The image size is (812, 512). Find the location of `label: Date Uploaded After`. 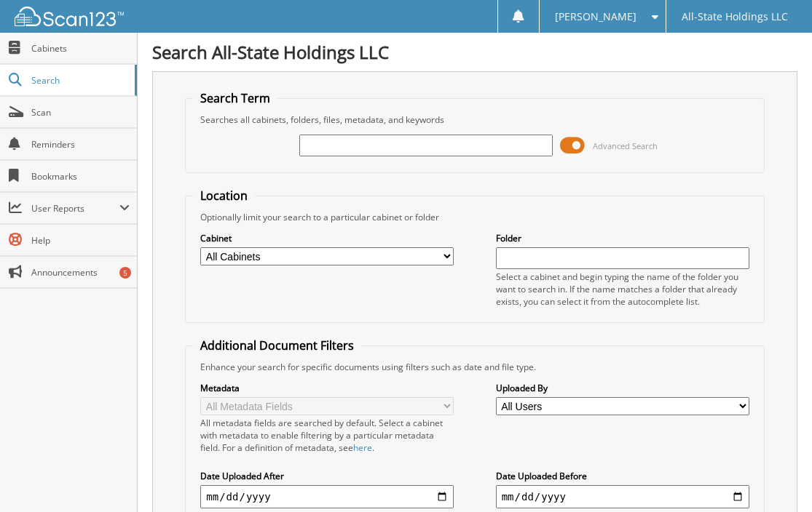

label: Date Uploaded After is located at coordinates (327, 476).